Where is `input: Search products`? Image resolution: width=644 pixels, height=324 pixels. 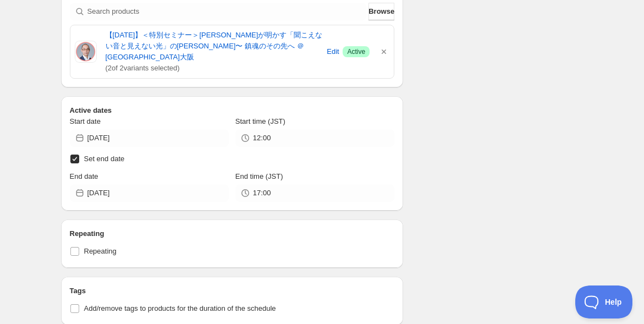
input: Search products is located at coordinates (227, 11).